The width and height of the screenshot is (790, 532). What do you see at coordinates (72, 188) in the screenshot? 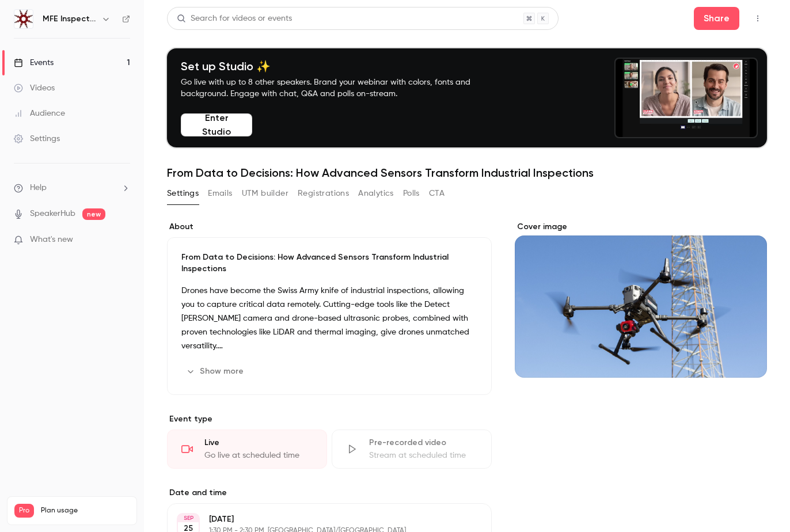
I see `li: help-dropdown-opener` at bounding box center [72, 188].